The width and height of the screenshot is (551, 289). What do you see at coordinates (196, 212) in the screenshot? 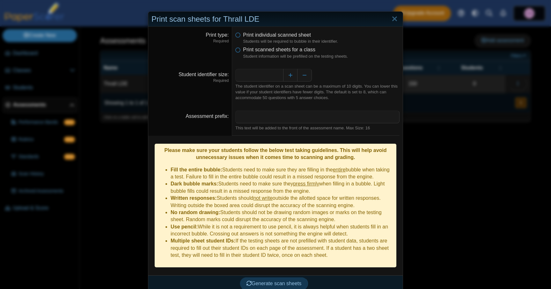
I see `b: No random drawing:` at bounding box center [196, 212].